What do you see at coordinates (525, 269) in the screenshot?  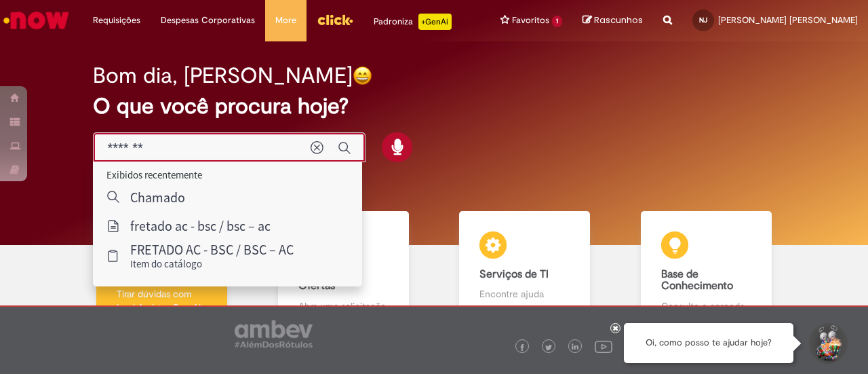 I see `a: Serviços de TI Encontre ajuda` at bounding box center [525, 269].